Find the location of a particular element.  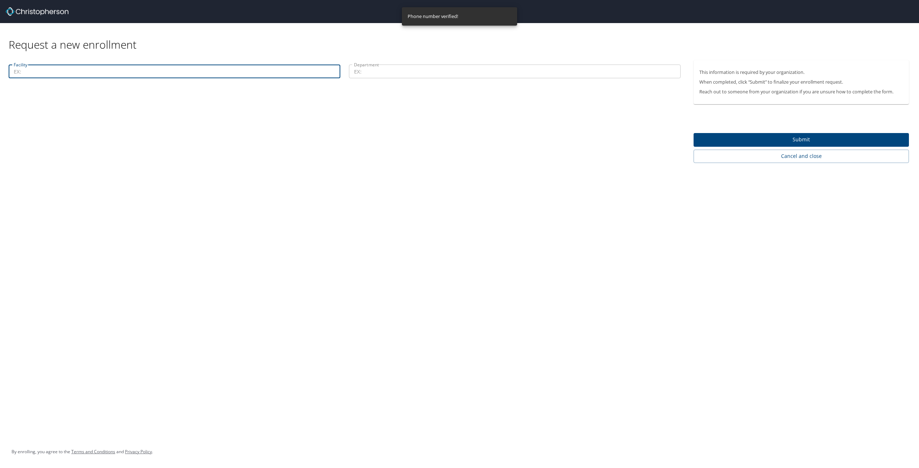

p: When completed, click “Submit” to finalize your enrollment request. is located at coordinates (801, 82).